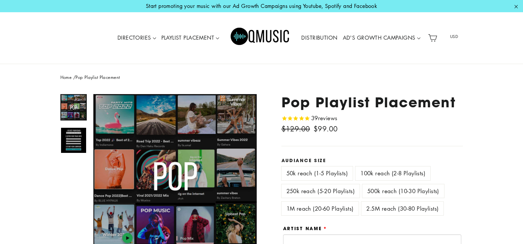 This screenshot has width=523, height=244. Describe the element at coordinates (402, 208) in the screenshot. I see `label: 2.5M reach (30-80 Playlists)` at that location.